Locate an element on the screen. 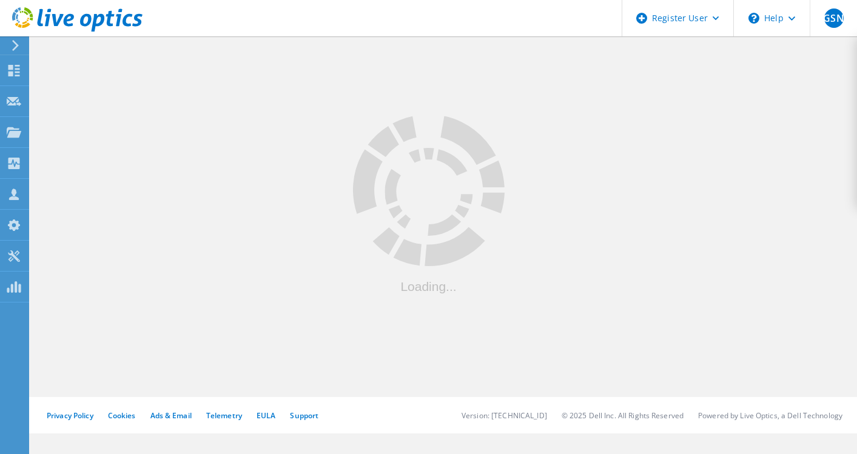  li: © 2025 Dell Inc. All Rights Reserved is located at coordinates (622, 415).